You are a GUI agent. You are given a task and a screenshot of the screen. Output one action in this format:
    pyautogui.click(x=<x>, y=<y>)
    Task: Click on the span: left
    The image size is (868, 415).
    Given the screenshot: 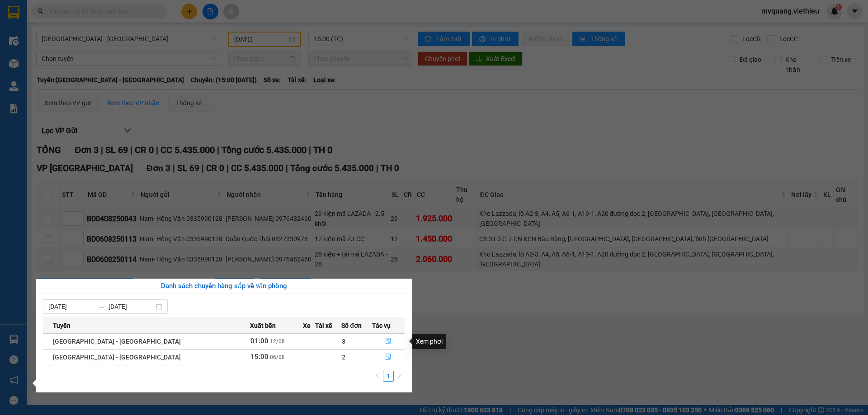 What is the action you would take?
    pyautogui.click(x=378, y=376)
    